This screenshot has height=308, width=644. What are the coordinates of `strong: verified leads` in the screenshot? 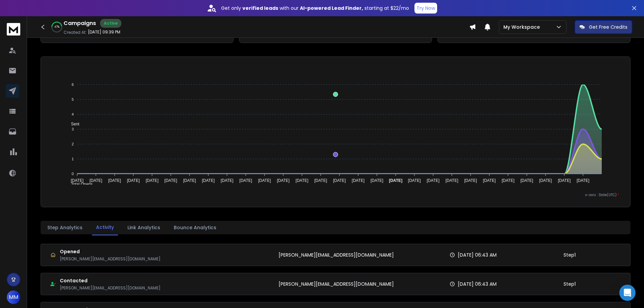 It's located at (261, 8).